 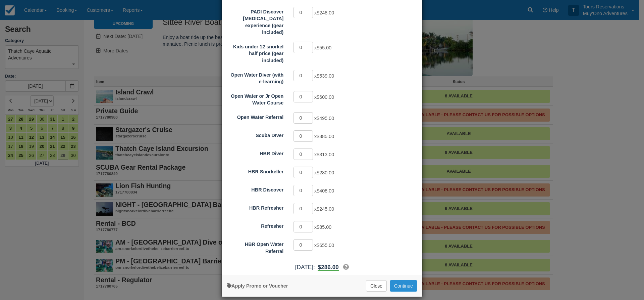 I want to click on a: Apply Voucher, so click(x=258, y=286).